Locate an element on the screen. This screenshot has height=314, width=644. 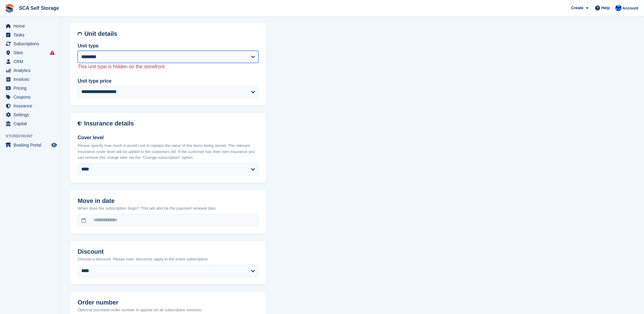
span: Account is located at coordinates (631, 8).